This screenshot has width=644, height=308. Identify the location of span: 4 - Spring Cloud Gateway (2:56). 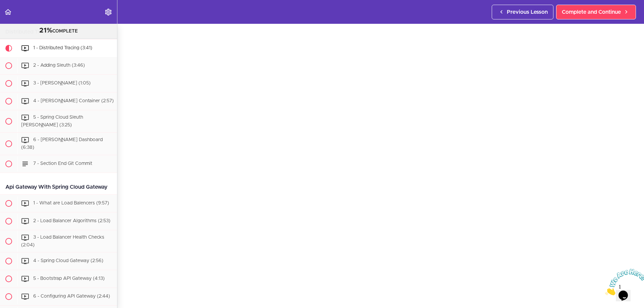
(68, 261).